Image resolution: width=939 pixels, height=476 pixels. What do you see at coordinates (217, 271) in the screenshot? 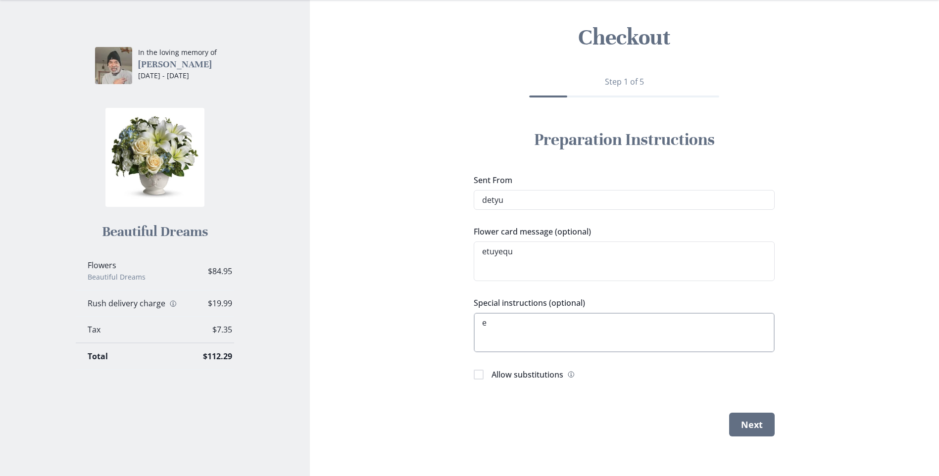
I see `td: $84.95` at bounding box center [217, 271].